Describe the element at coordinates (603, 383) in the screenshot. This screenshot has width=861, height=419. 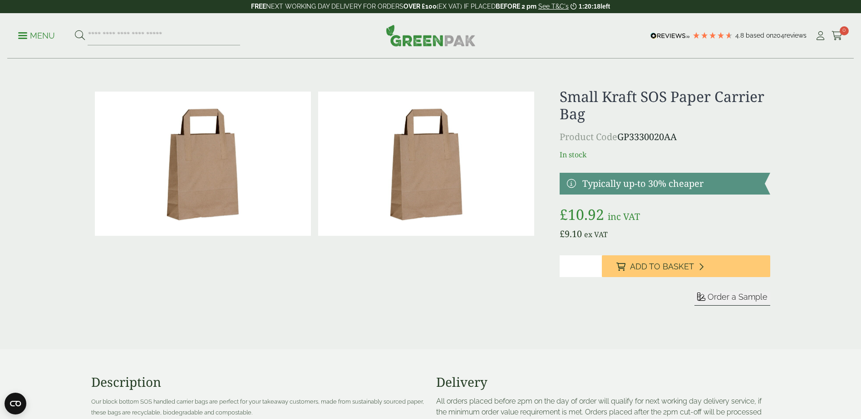
I see `h3: Delivery` at that location.